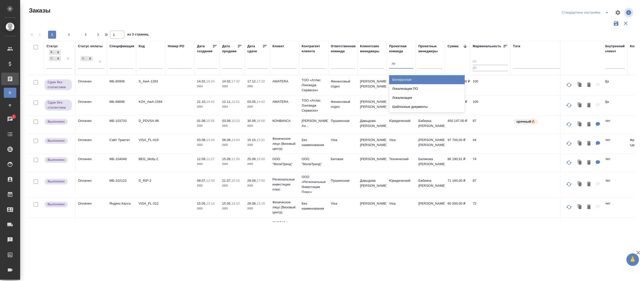 This screenshot has width=644, height=281. Describe the element at coordinates (151, 121) in the screenshot. I see `p: D_PDVSA-86` at that location.